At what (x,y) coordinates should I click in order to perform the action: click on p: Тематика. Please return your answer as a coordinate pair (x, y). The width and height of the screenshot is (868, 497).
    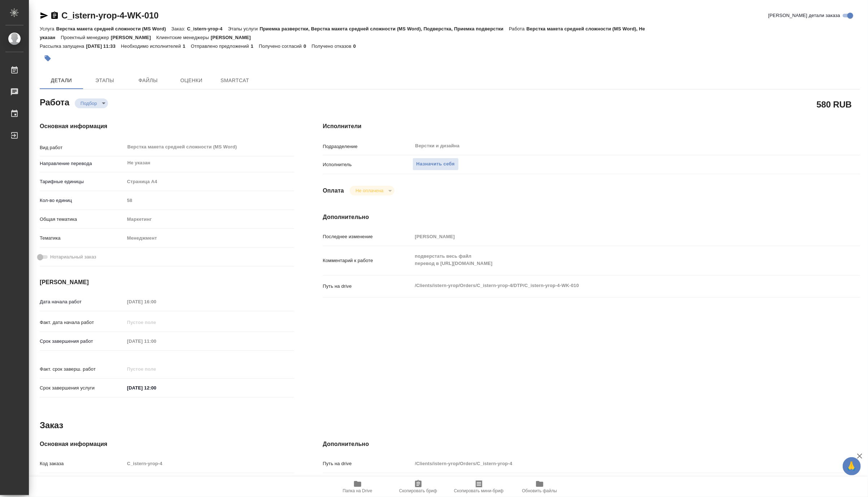
    Looking at the image, I should click on (82, 238).